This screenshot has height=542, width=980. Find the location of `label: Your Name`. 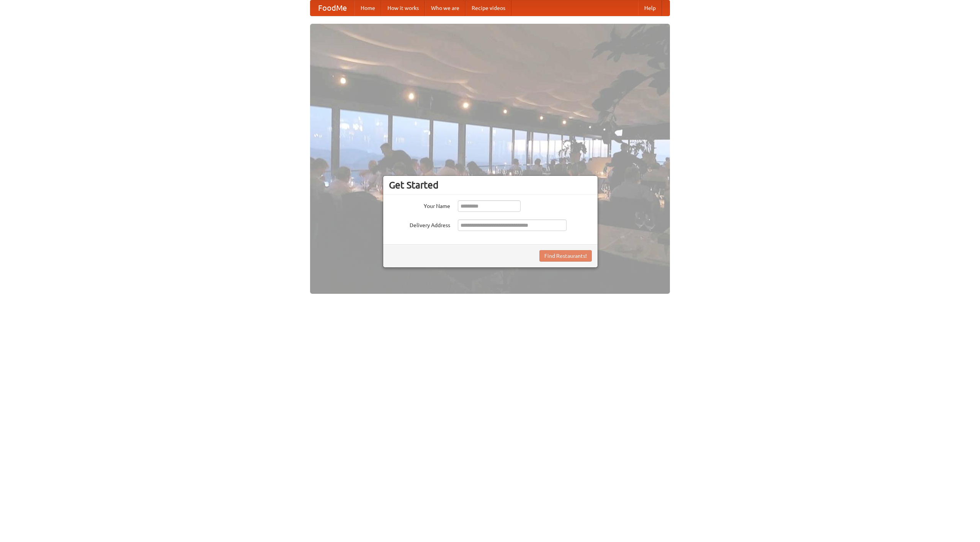

label: Your Name is located at coordinates (420, 205).